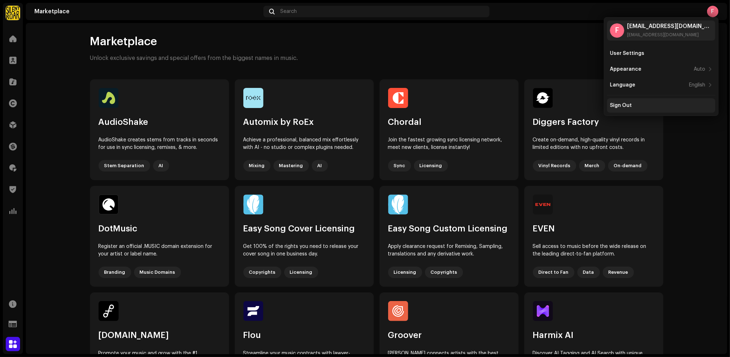  I want to click on div: Vinyl Records, so click(555, 166).